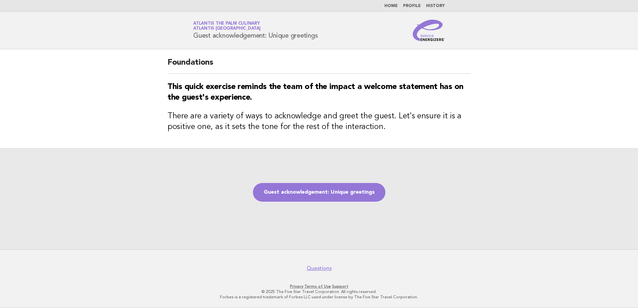  What do you see at coordinates (319, 193) in the screenshot?
I see `a: Guest acknowledgement: Unique greetings` at bounding box center [319, 193].